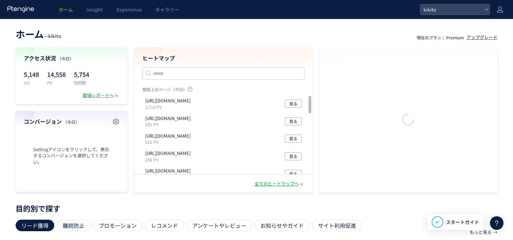  I want to click on div: リード獲得, so click(35, 226).